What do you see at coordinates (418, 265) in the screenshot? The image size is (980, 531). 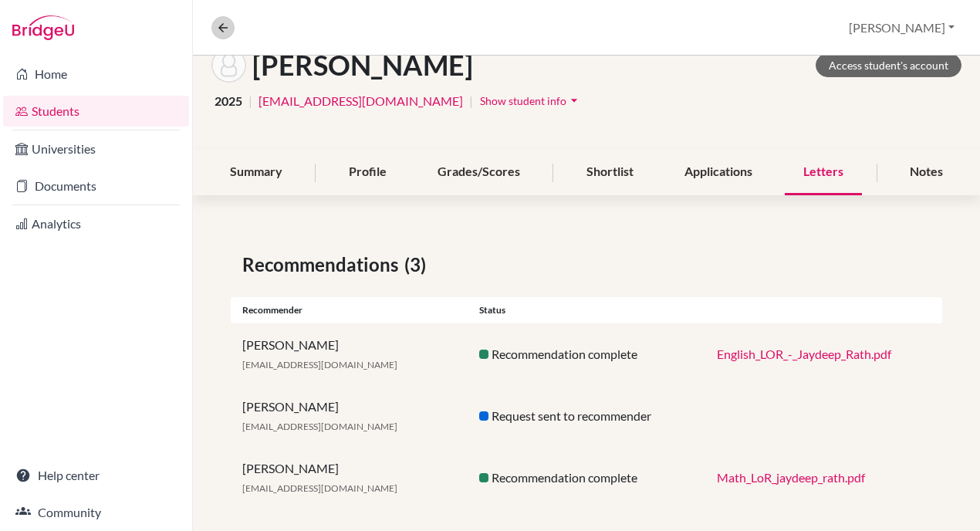 I see `span: (3)` at bounding box center [418, 265].